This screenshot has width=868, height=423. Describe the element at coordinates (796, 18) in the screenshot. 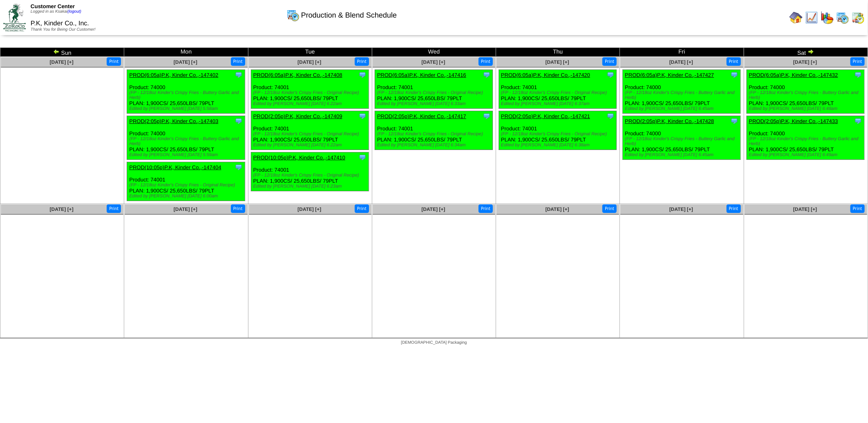

I see `img: home.gif` at that location.